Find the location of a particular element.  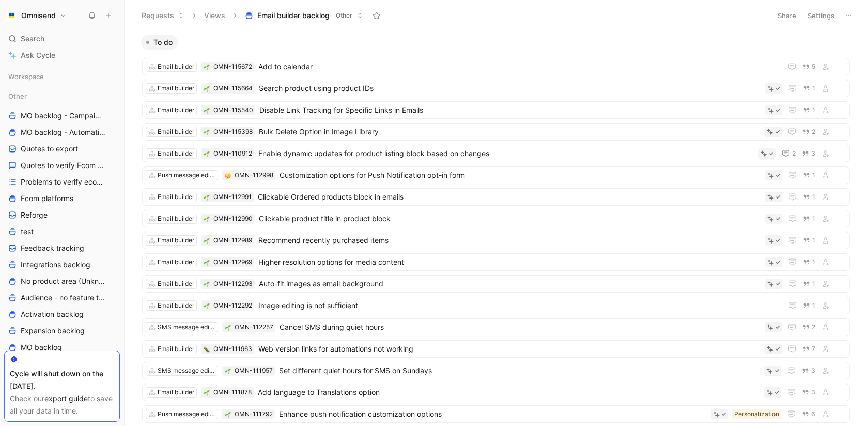

a: Quotes to export is located at coordinates (62, 149).